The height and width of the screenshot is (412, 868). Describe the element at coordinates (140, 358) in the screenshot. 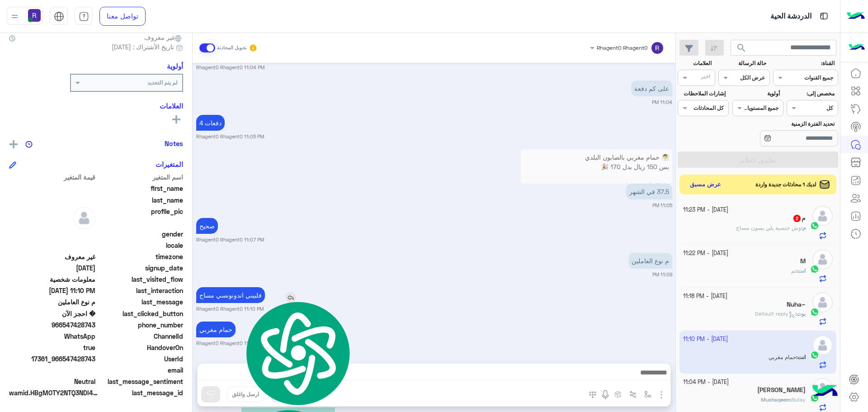

I see `span: UserId` at that location.